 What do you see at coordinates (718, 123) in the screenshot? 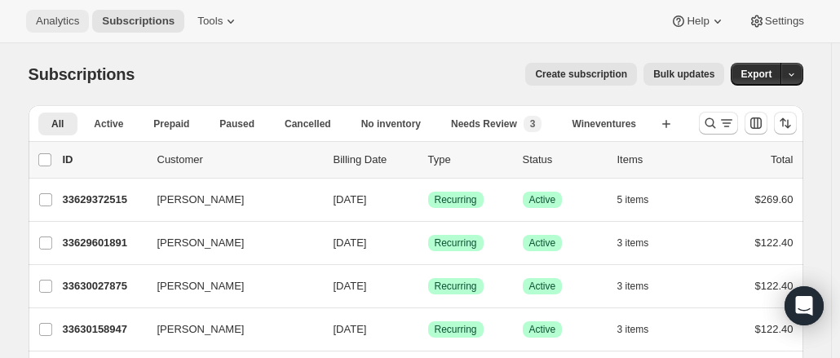
I see `button: Search and filter results` at bounding box center [718, 123].